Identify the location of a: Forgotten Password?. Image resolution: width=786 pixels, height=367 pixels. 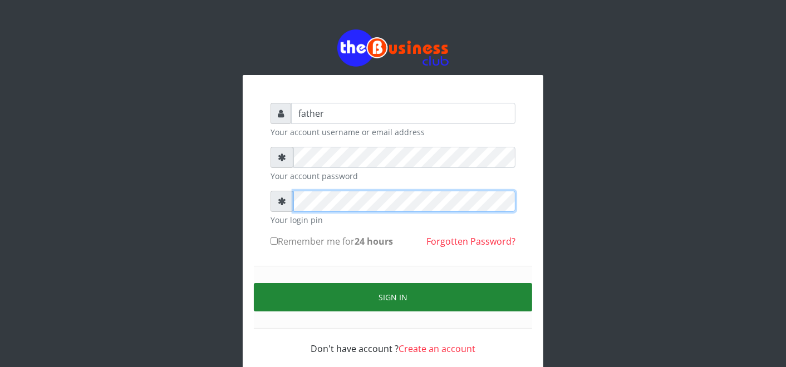
(471, 242).